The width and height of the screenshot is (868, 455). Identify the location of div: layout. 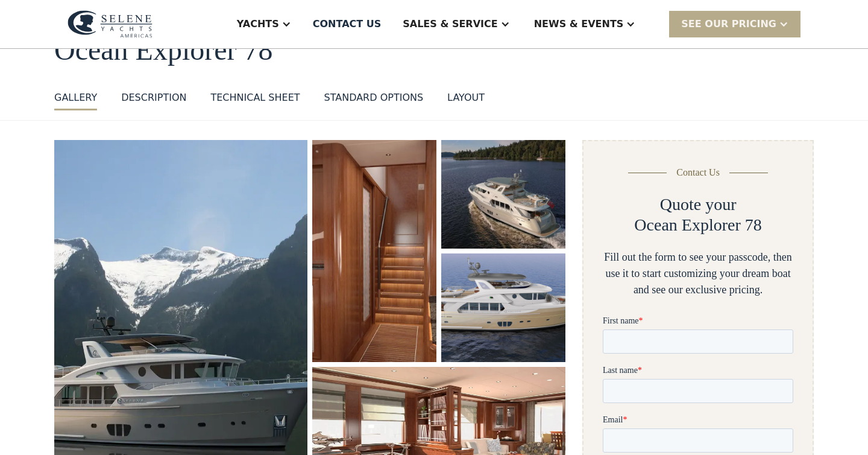
(466, 98).